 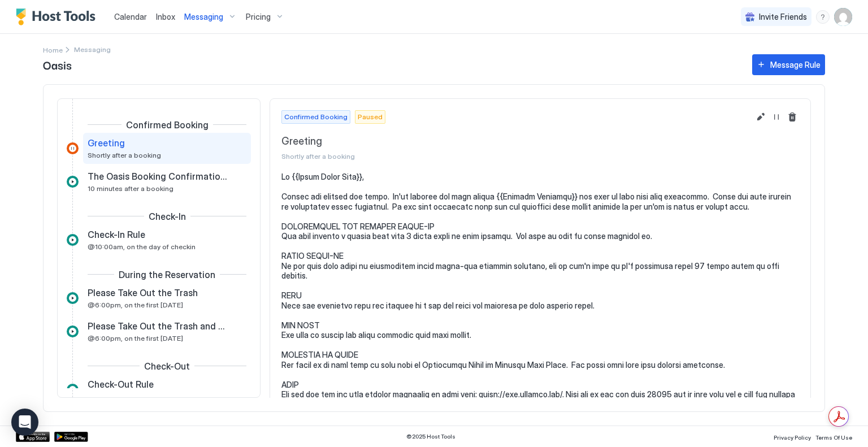 I want to click on button: Edit message rule, so click(x=761, y=117).